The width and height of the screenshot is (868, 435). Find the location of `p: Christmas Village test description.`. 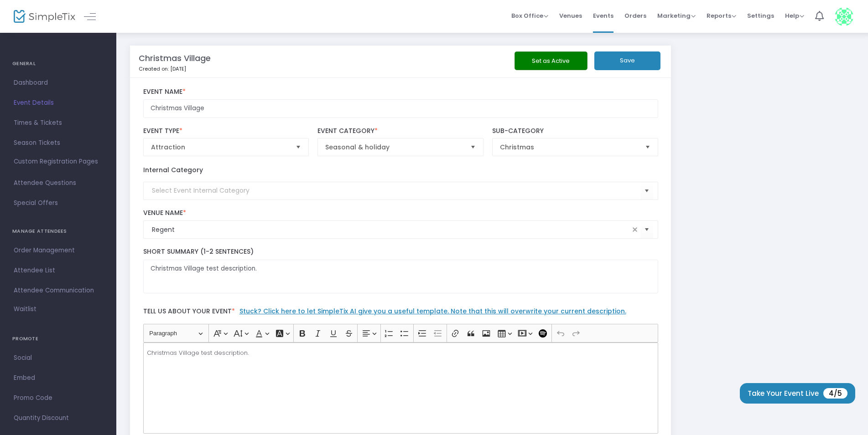

p: Christmas Village test description. is located at coordinates (400, 353).